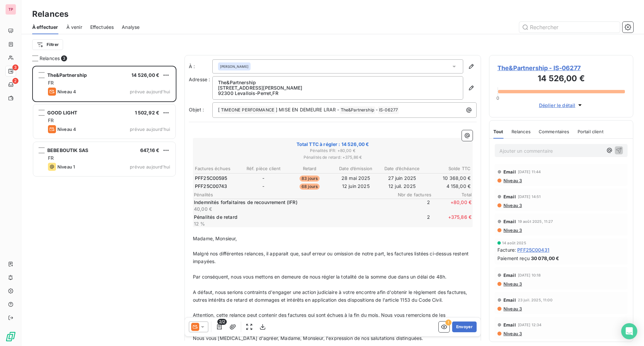  Describe the element at coordinates (561, 105) in the screenshot. I see `button: Déplier le détail` at that location.